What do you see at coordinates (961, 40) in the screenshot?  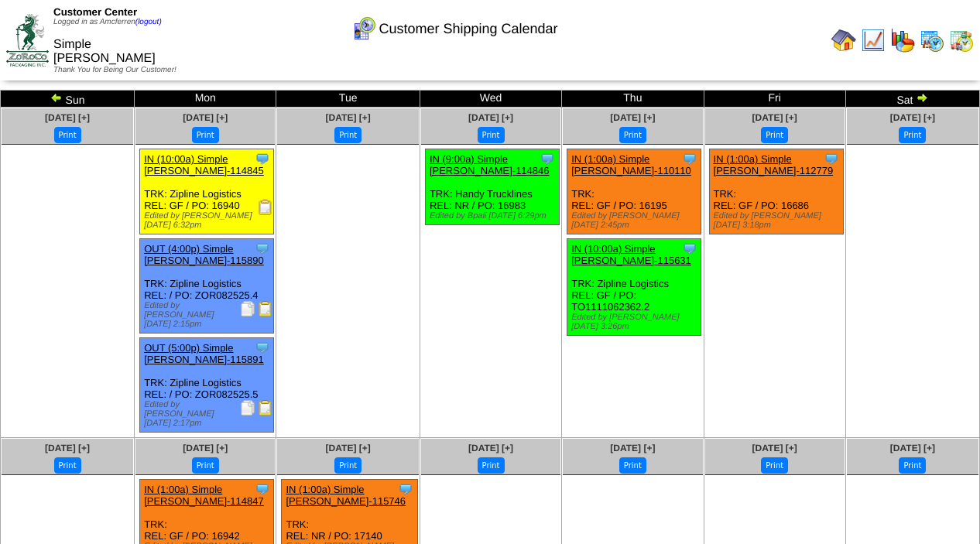 I see `img: calendarinout.gif` at bounding box center [961, 40].